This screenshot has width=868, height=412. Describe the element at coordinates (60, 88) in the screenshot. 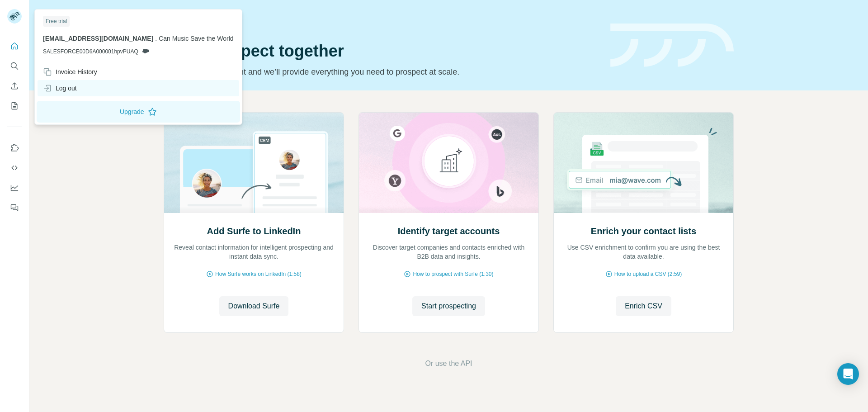

I see `div: Log out` at that location.